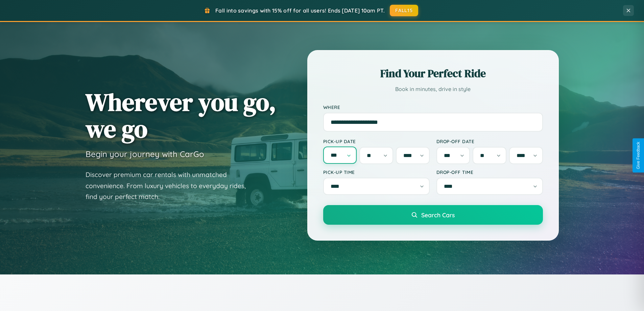  What do you see at coordinates (433, 215) in the screenshot?
I see `button: Search Cars` at bounding box center [433, 215].